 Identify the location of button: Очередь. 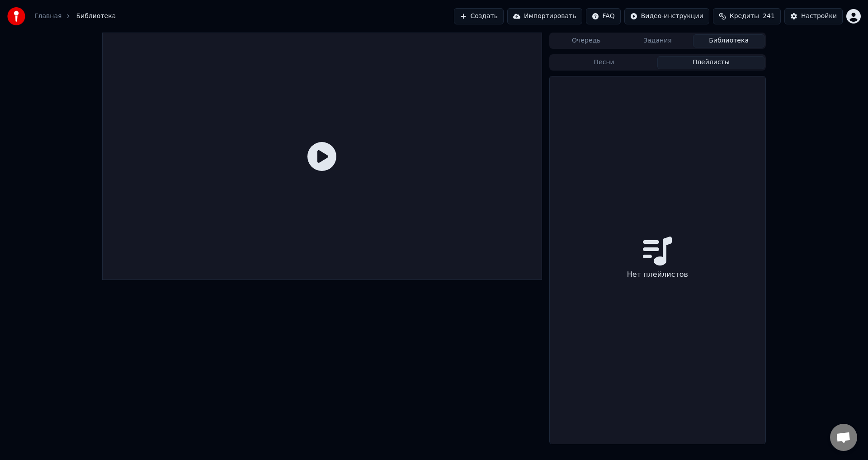
(586, 40).